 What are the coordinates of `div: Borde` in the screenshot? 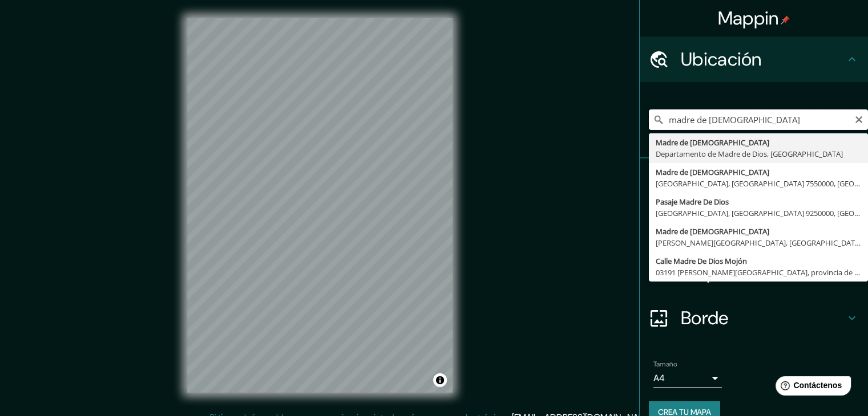 It's located at (754, 318).